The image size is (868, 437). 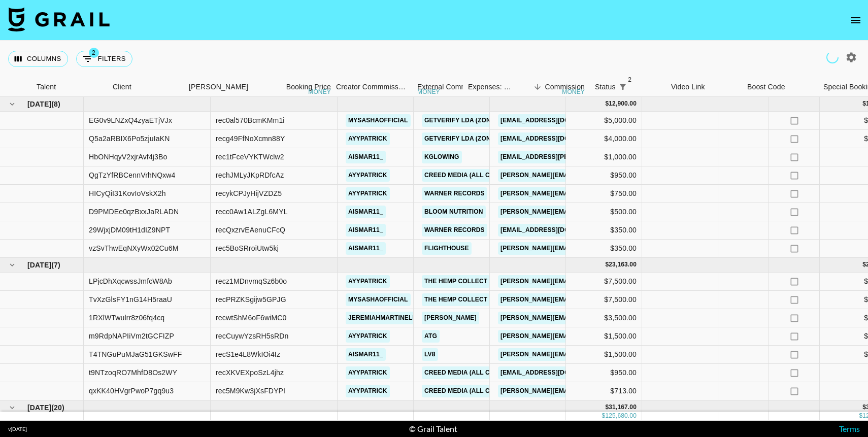 What do you see at coordinates (252, 212) in the screenshot?
I see `div: recc0Aw1ALZgL6MYL` at bounding box center [252, 212].